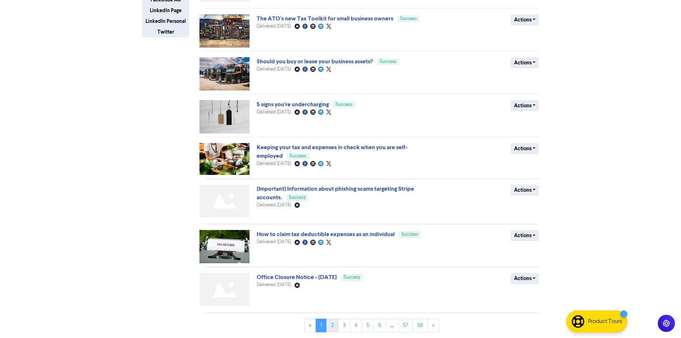 The image size is (681, 338). I want to click on img: image_1755731278292.jpg, so click(225, 159).